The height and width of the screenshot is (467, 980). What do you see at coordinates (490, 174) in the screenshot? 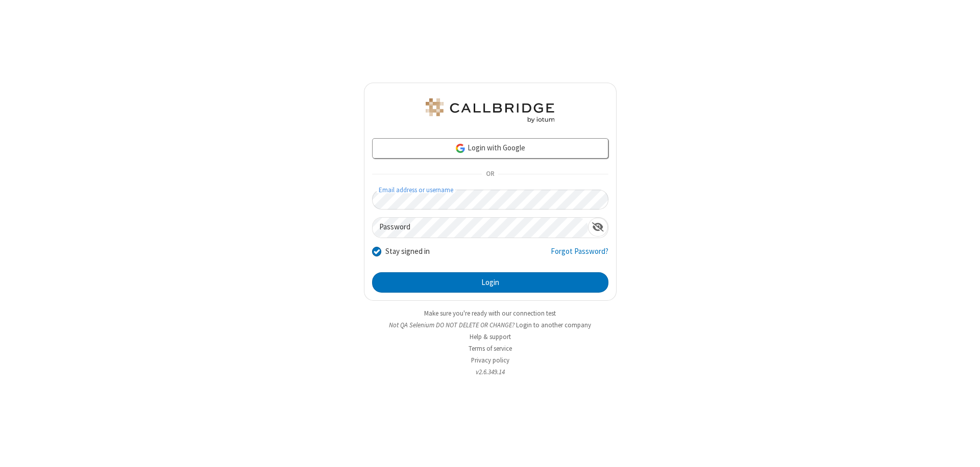
I see `span: OR` at bounding box center [490, 174].